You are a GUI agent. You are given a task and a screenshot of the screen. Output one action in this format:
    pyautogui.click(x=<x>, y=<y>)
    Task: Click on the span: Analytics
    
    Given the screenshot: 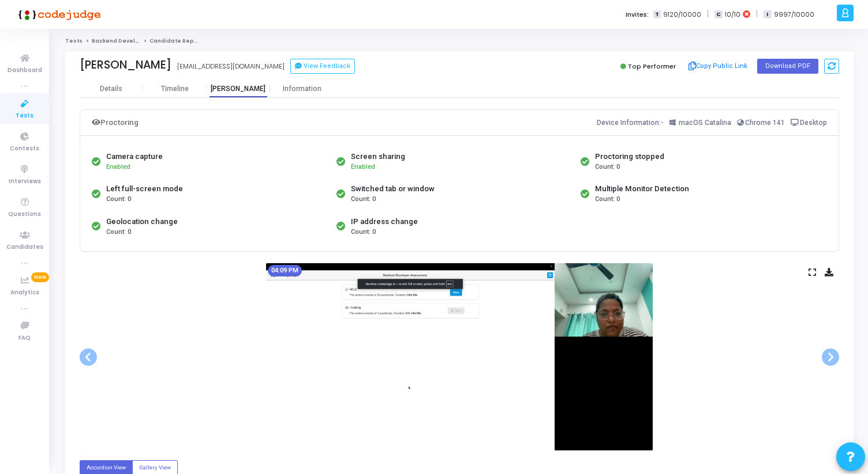 What is the action you would take?
    pyautogui.click(x=25, y=293)
    